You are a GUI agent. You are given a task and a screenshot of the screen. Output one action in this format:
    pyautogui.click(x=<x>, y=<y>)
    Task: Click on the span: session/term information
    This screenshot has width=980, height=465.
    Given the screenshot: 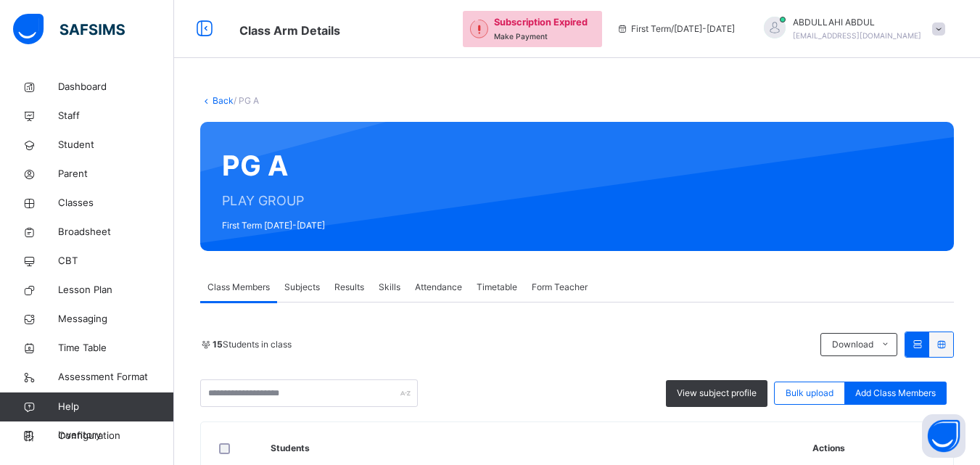 What is the action you would take?
    pyautogui.click(x=675, y=29)
    